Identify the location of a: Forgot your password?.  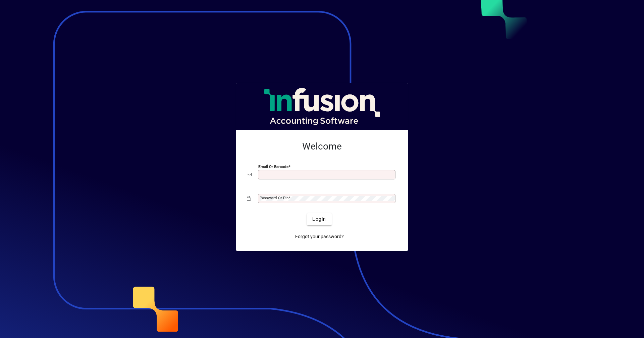
(320, 237).